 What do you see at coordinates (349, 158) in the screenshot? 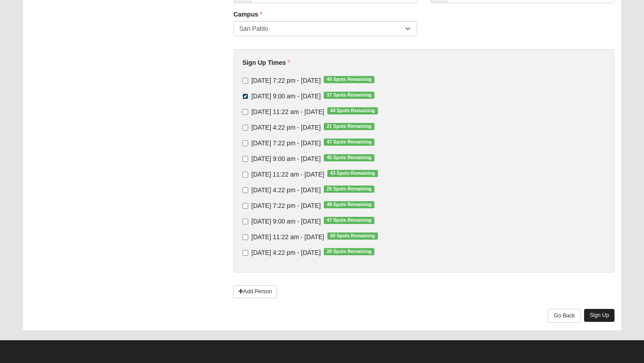
I see `span: 45 Spots Remaining` at bounding box center [349, 158].